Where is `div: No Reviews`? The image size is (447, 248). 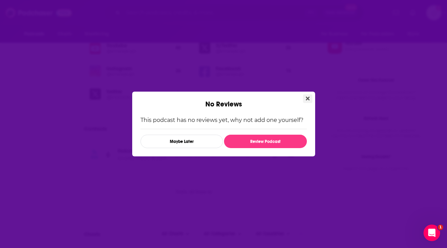
div: No Reviews is located at coordinates (224, 100).